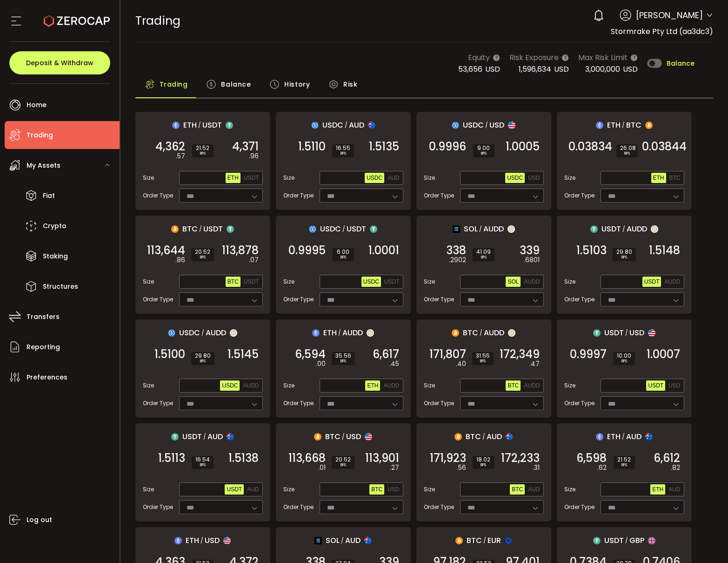  Describe the element at coordinates (310, 354) in the screenshot. I see `span: 6,594` at that location.